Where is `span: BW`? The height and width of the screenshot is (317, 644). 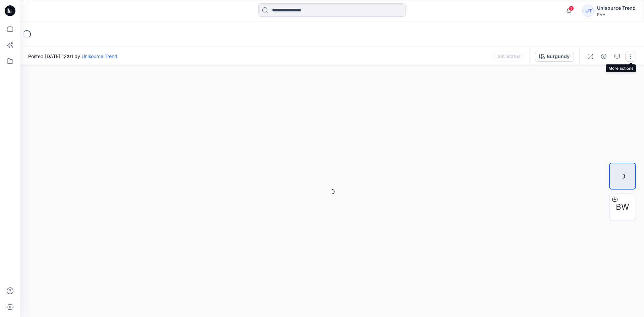
span: BW is located at coordinates (623, 207).